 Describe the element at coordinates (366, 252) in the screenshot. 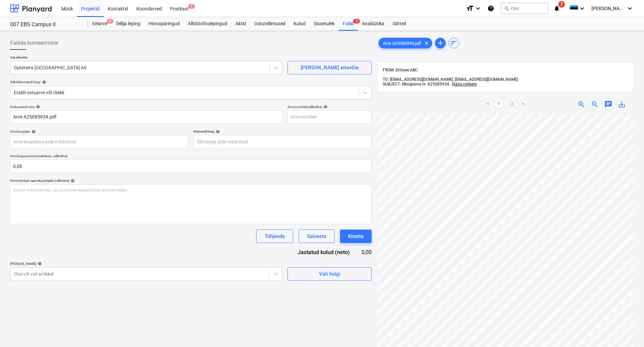

I see `div: 0,00` at that location.